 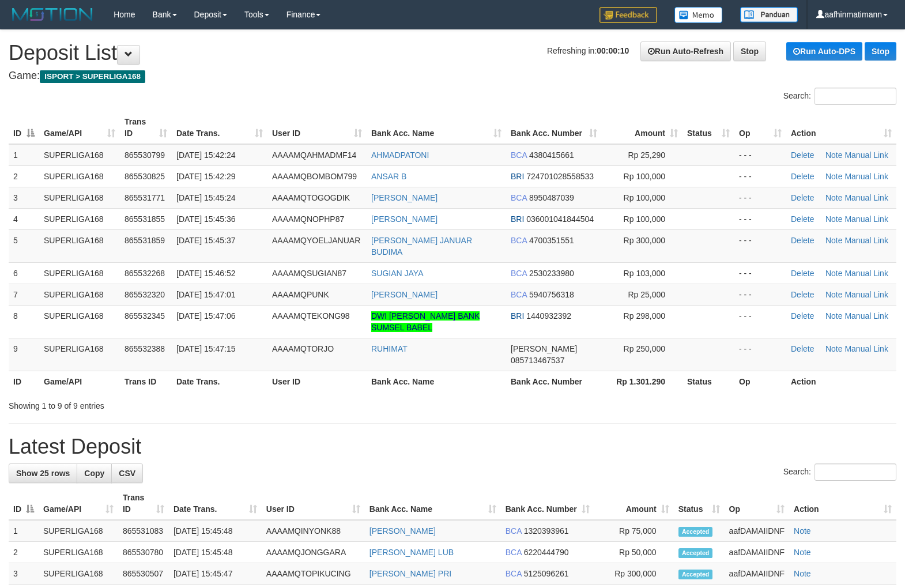 I want to click on th: Trans ID: activate to sort column ascending, so click(x=144, y=503).